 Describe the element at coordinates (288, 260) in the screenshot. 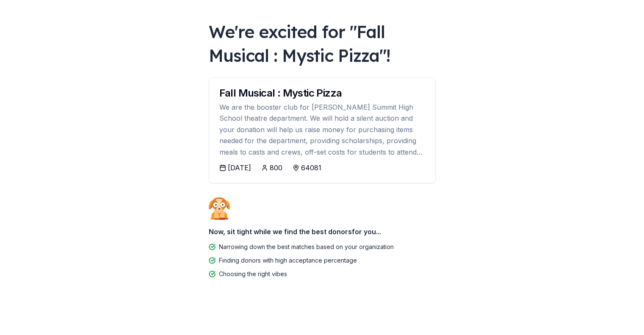

I see `div: Finding donors with high acceptance percentage` at that location.